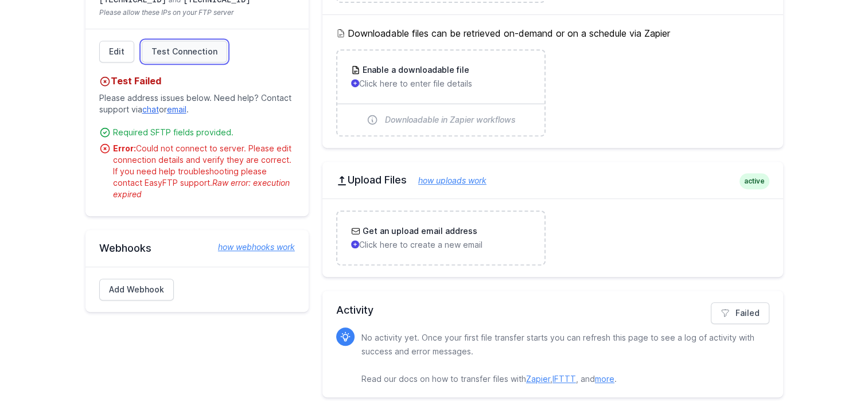 The height and width of the screenshot is (406, 868). What do you see at coordinates (197, 249) in the screenshot?
I see `h2: Webhooks` at bounding box center [197, 249].